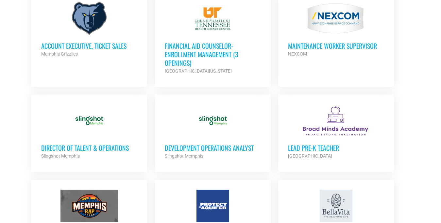 The width and height of the screenshot is (441, 223). I want to click on strong: Memphis Grizzlies, so click(60, 54).